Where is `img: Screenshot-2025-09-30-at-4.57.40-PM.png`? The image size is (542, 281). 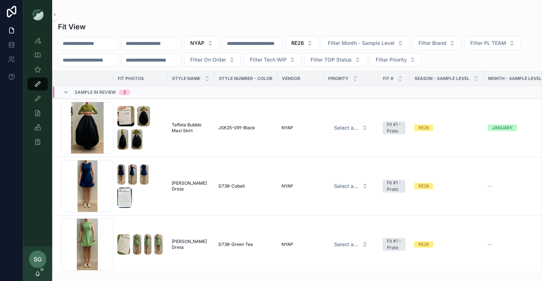 img: Screenshot-2025-09-30-at-4.57.40-PM.png is located at coordinates (133, 175).